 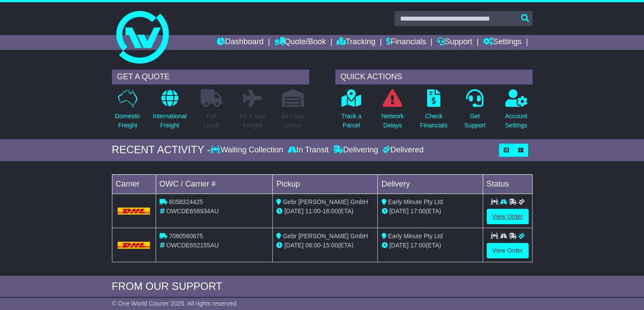 What do you see at coordinates (352, 121) in the screenshot?
I see `p: Track a Parcel` at bounding box center [352, 121].